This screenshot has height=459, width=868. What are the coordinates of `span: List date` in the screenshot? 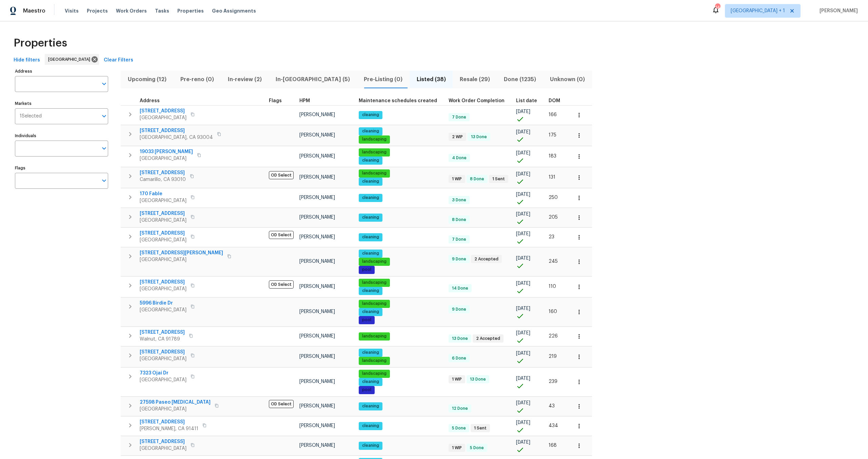 It's located at (527, 101).